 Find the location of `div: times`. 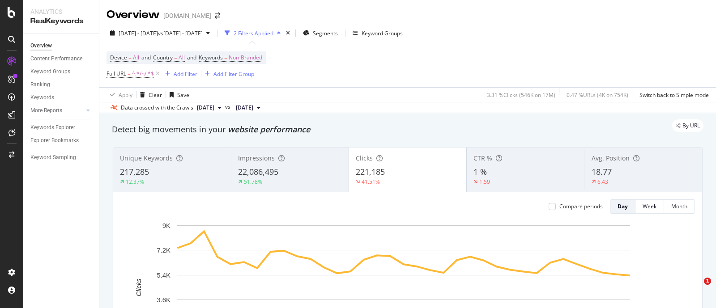

div: times is located at coordinates (288, 33).